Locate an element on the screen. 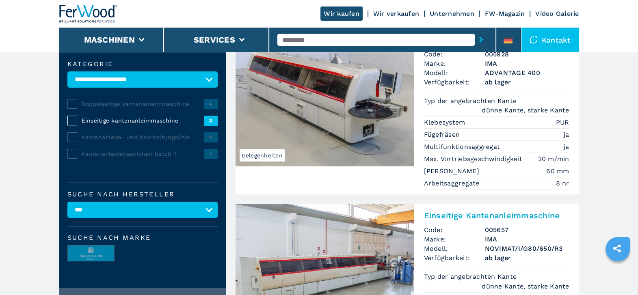 Image resolution: width=638 pixels, height=295 pixels. button: Services is located at coordinates (215, 40).